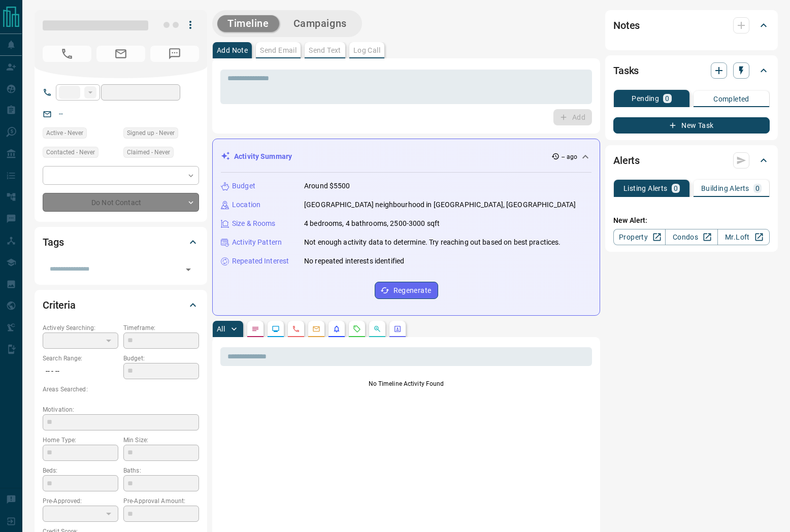 This screenshot has height=532, width=790. Describe the element at coordinates (296, 329) in the screenshot. I see `svg: Calls` at that location.